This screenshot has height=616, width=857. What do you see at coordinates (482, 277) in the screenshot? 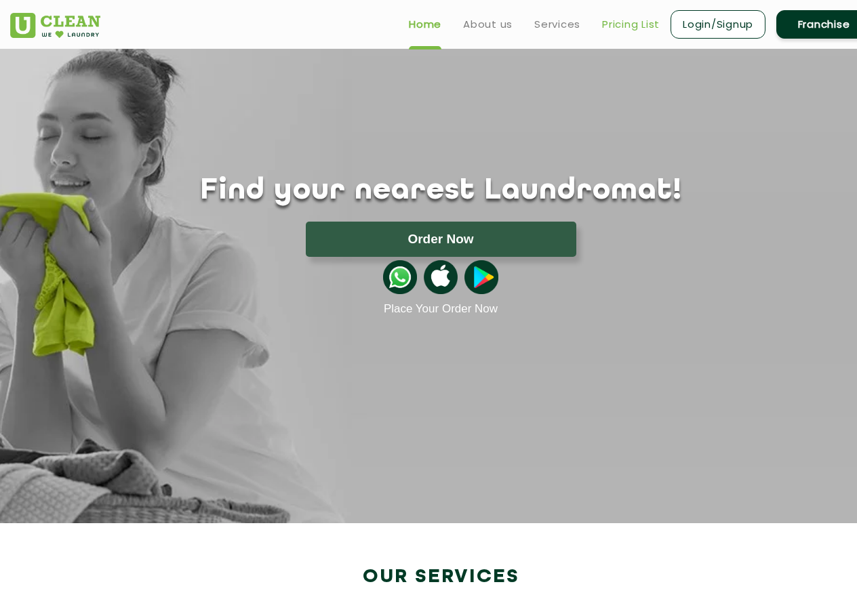
I see `img: playstoreicon.png` at bounding box center [482, 277].